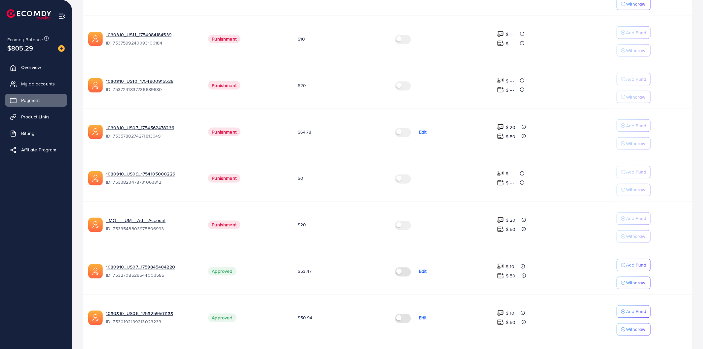  What do you see at coordinates (152, 229) in the screenshot?
I see `span: ID: 7533548803975806993` at bounding box center [152, 229].